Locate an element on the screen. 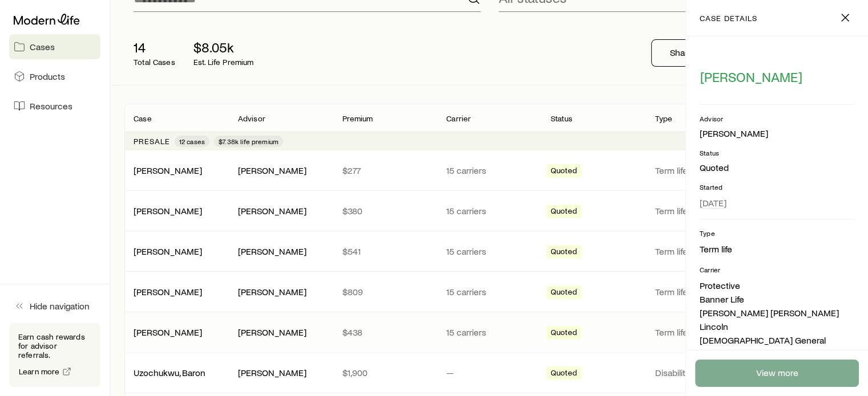 The image size is (868, 396). li: Banner Life is located at coordinates (777, 299).